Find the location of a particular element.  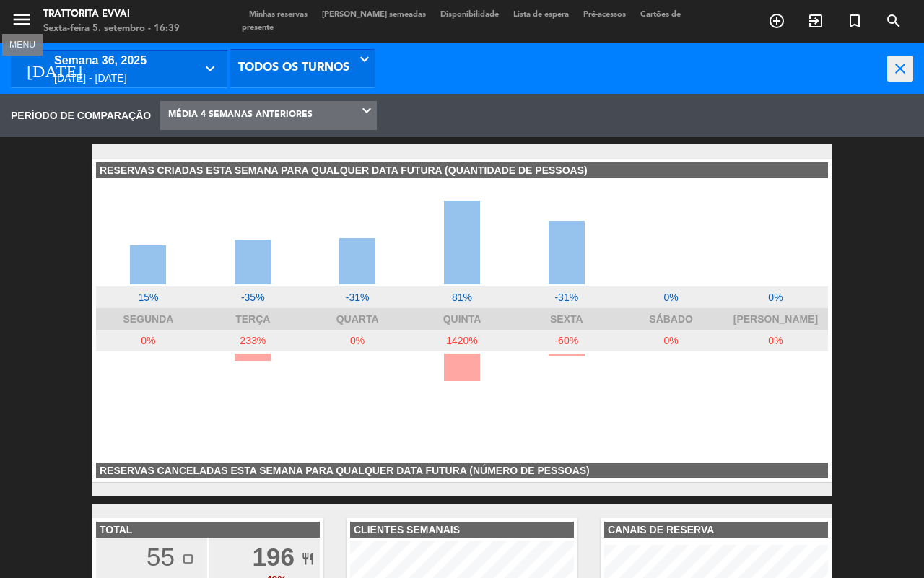

div: CANAIS DE RESERVA is located at coordinates (716, 530).